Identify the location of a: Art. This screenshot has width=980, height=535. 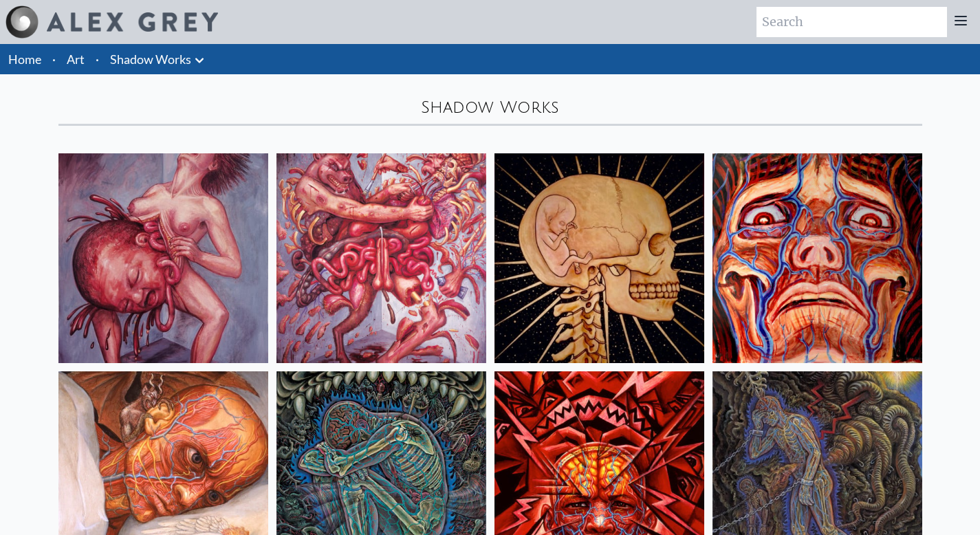
(76, 59).